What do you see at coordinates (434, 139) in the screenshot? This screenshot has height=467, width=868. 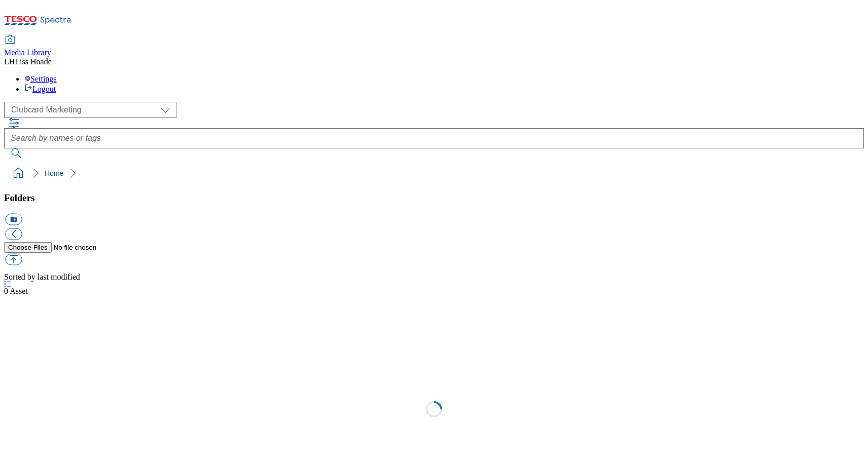 I see `input: Search by names or tags` at bounding box center [434, 139].